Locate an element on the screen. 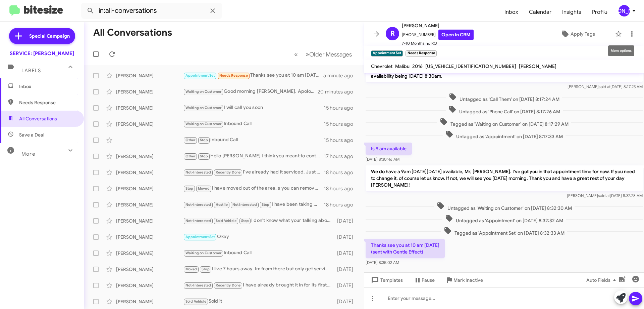 This screenshot has width=644, height=309. button: Templates is located at coordinates (386, 280).